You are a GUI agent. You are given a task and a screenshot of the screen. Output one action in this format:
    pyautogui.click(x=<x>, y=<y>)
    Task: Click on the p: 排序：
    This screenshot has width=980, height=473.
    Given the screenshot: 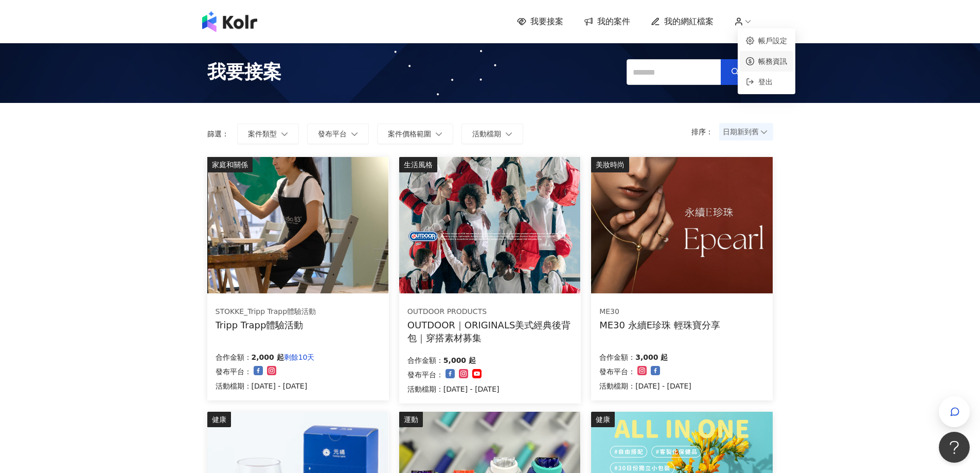 What is the action you would take?
    pyautogui.click(x=705, y=132)
    